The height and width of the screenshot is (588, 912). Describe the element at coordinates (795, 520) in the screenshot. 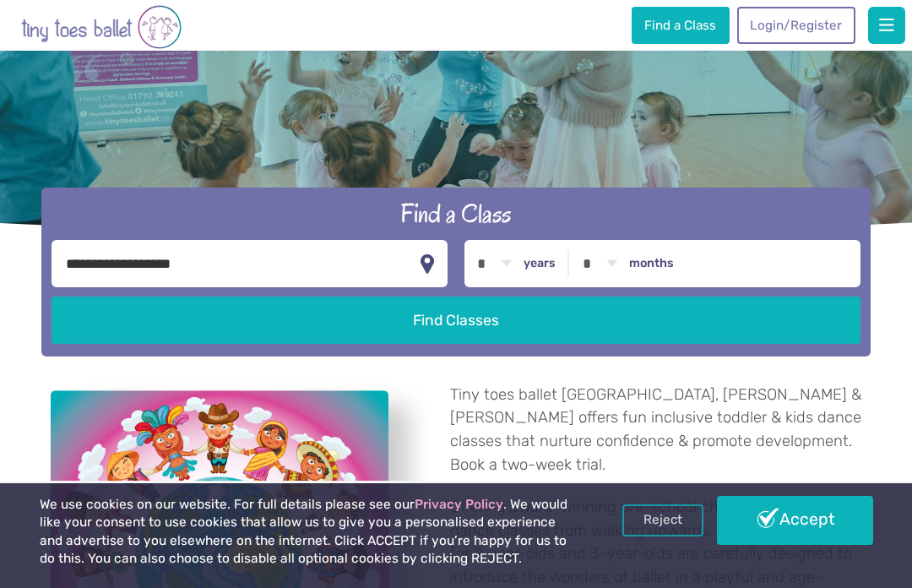

I see `a: Accept` at that location.